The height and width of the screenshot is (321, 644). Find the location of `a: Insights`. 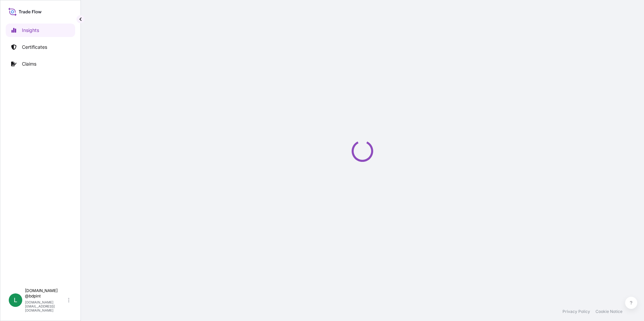

a: Insights is located at coordinates (40, 30).